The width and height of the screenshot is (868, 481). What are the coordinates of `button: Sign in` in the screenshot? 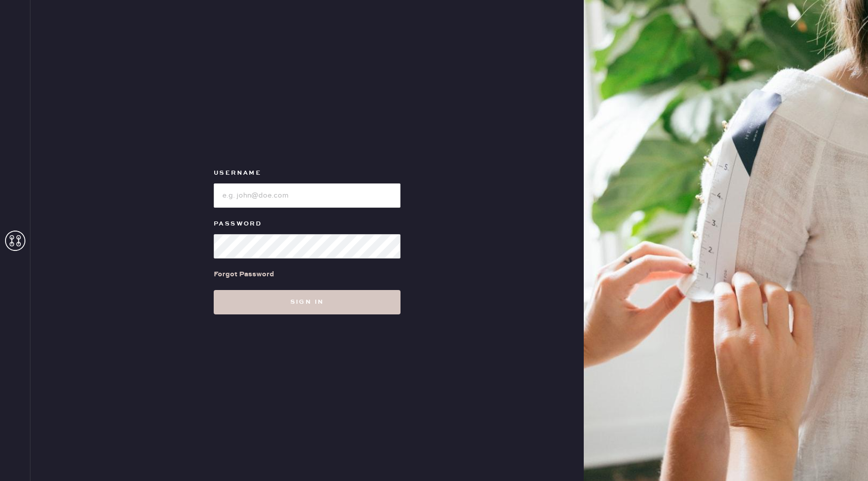 It's located at (307, 302).